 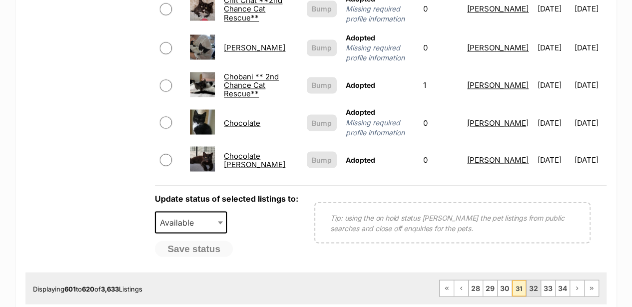 I want to click on span: Page 31, so click(x=519, y=288).